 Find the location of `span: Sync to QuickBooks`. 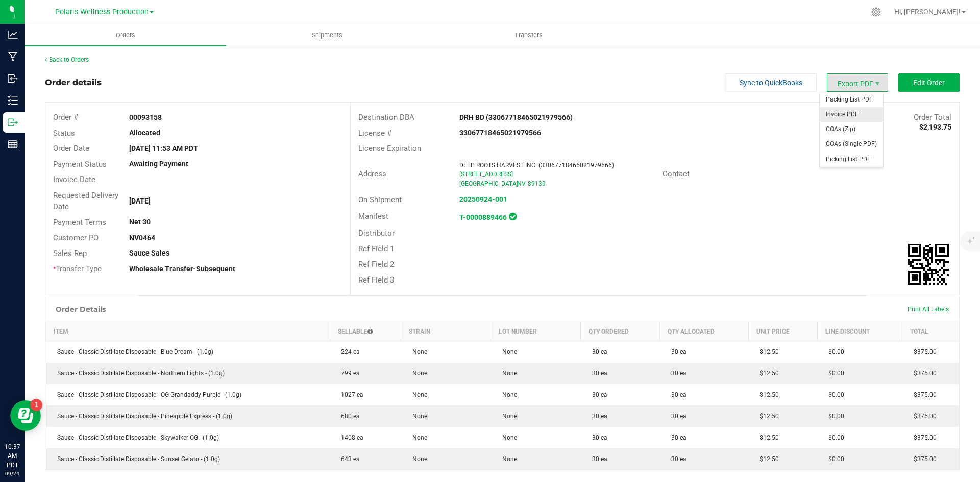

span: Sync to QuickBooks is located at coordinates (771, 82).